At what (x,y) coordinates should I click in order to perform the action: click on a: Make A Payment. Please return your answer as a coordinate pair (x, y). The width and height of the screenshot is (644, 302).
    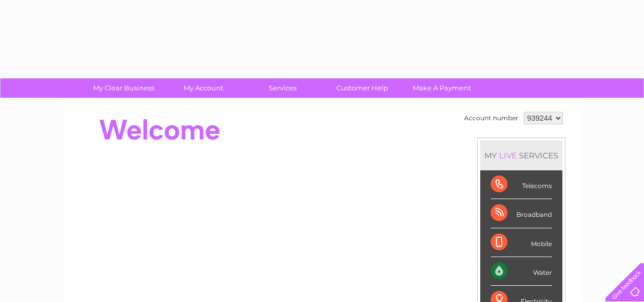
    Looking at the image, I should click on (442, 88).